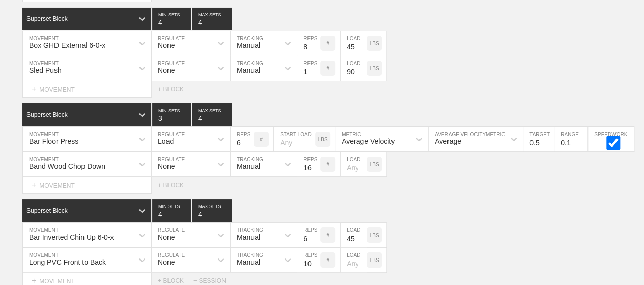 The height and width of the screenshot is (285, 644). What do you see at coordinates (448, 141) in the screenshot?
I see `div: Average` at bounding box center [448, 141].